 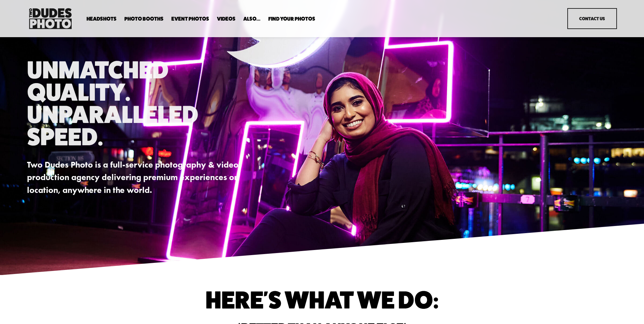 What do you see at coordinates (322, 300) in the screenshot?
I see `h1: Here's What We do:` at bounding box center [322, 300].